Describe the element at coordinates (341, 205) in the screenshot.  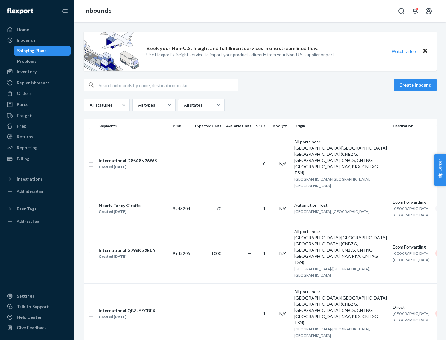
I see `div: Automation Test` at that location.